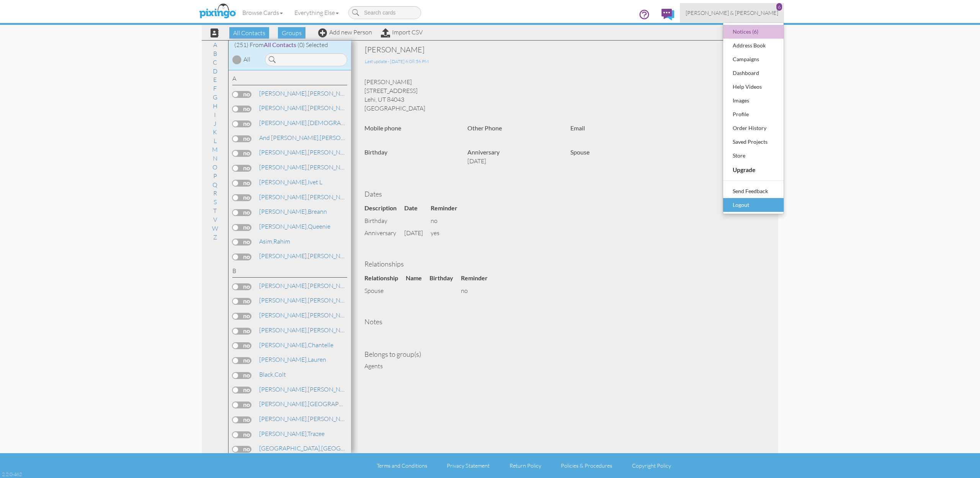  What do you see at coordinates (753, 59) in the screenshot?
I see `a: Campaigns` at bounding box center [753, 59].